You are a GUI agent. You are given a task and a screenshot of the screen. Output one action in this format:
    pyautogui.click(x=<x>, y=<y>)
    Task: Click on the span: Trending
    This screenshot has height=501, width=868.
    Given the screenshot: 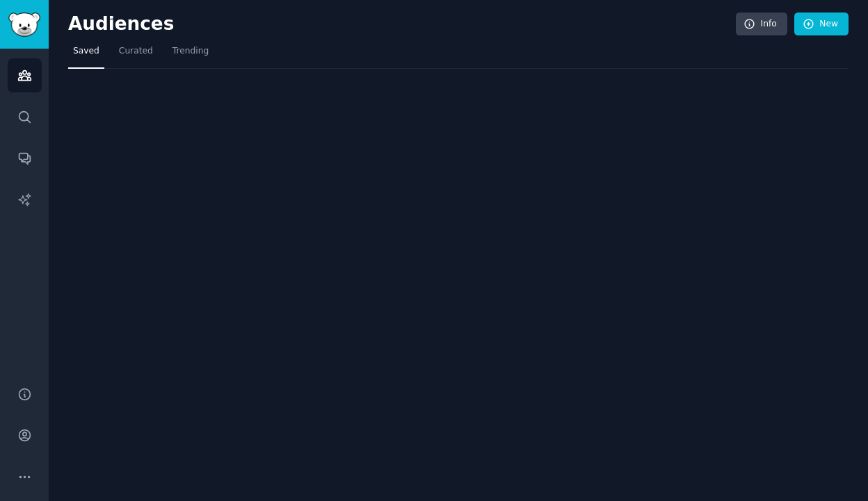 What is the action you would take?
    pyautogui.click(x=191, y=51)
    